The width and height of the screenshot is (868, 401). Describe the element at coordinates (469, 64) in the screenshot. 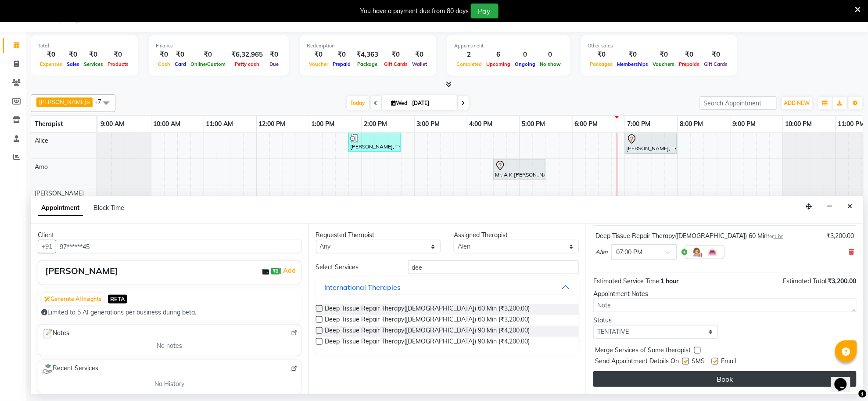

I see `span: Completed` at that location.